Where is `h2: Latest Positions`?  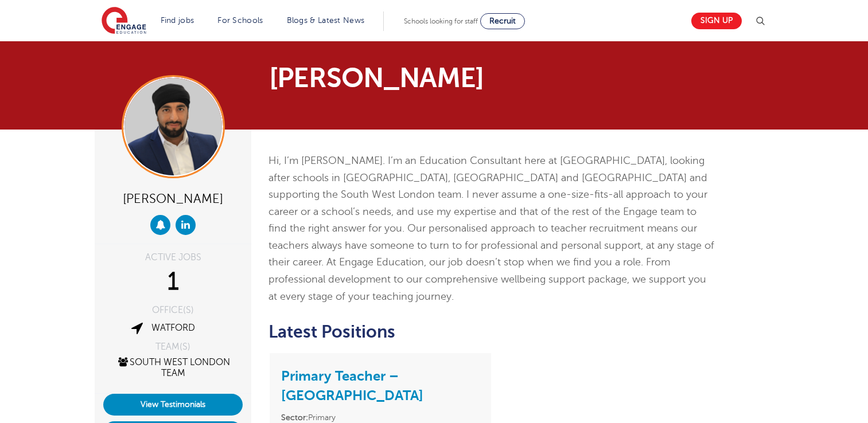 h2: Latest Positions is located at coordinates (492, 332).